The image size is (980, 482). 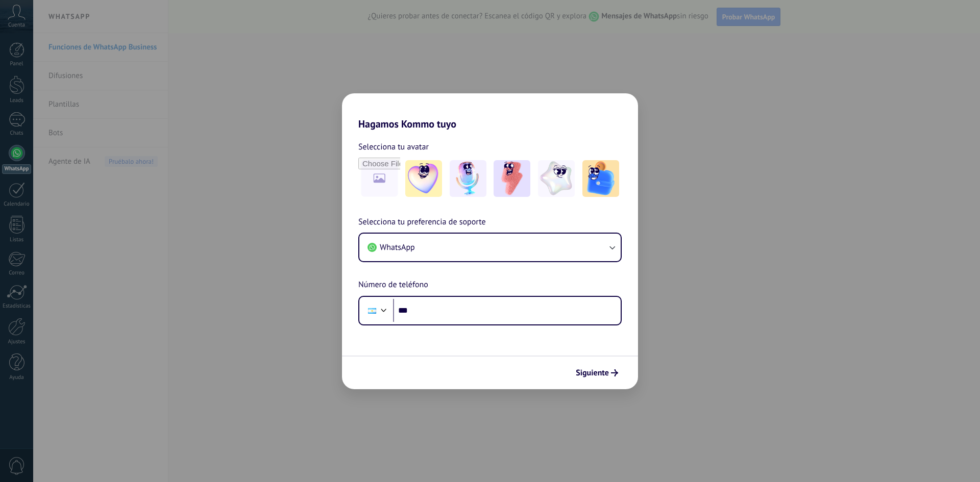 What do you see at coordinates (592, 373) in the screenshot?
I see `span: Siguiente` at bounding box center [592, 373].